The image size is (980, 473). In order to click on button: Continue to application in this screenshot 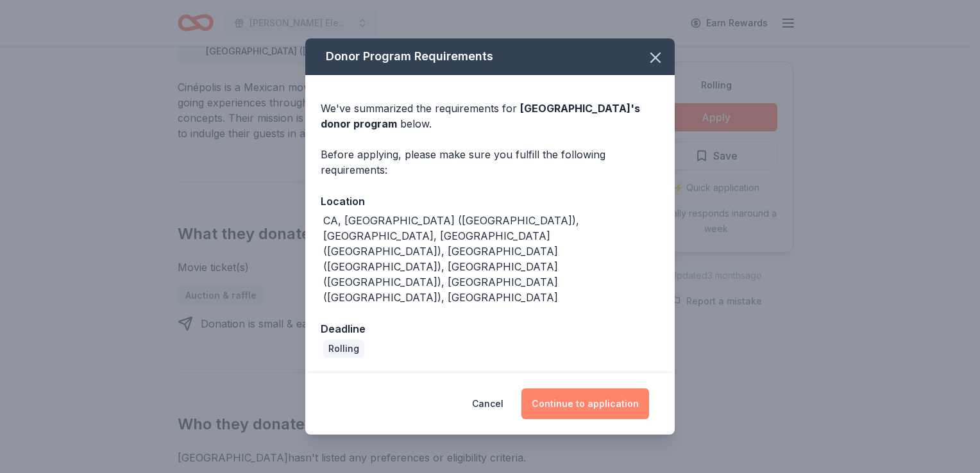, I will do `click(585, 404)`.